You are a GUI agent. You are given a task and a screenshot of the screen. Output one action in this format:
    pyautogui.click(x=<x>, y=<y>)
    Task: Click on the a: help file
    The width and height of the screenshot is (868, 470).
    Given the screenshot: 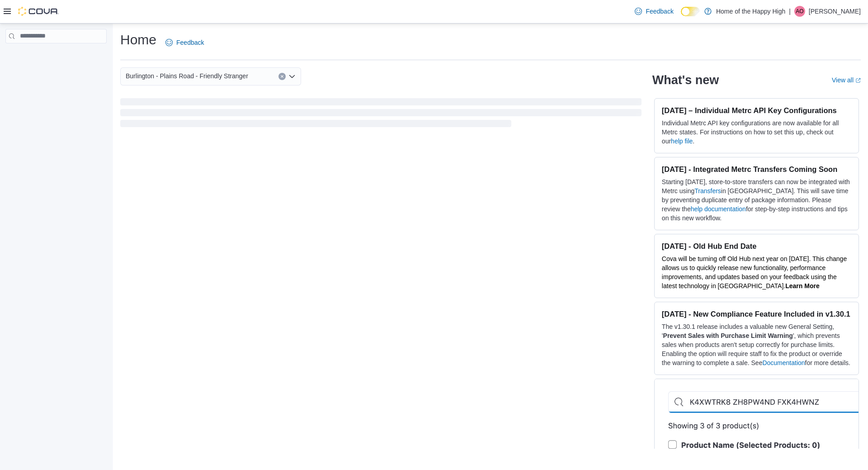 What is the action you would take?
    pyautogui.click(x=682, y=141)
    